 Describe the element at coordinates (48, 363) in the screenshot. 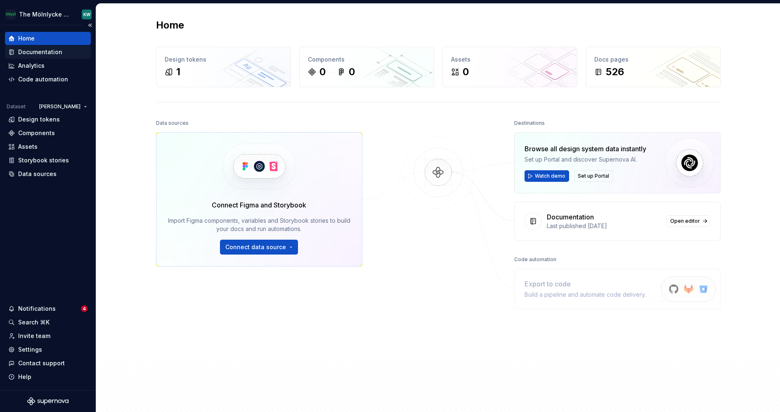

I see `button: Contact support` at that location.